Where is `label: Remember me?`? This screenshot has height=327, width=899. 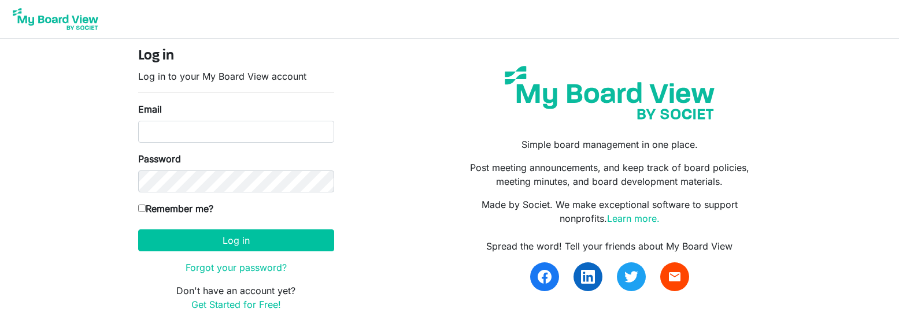
label: Remember me? is located at coordinates (176, 209).